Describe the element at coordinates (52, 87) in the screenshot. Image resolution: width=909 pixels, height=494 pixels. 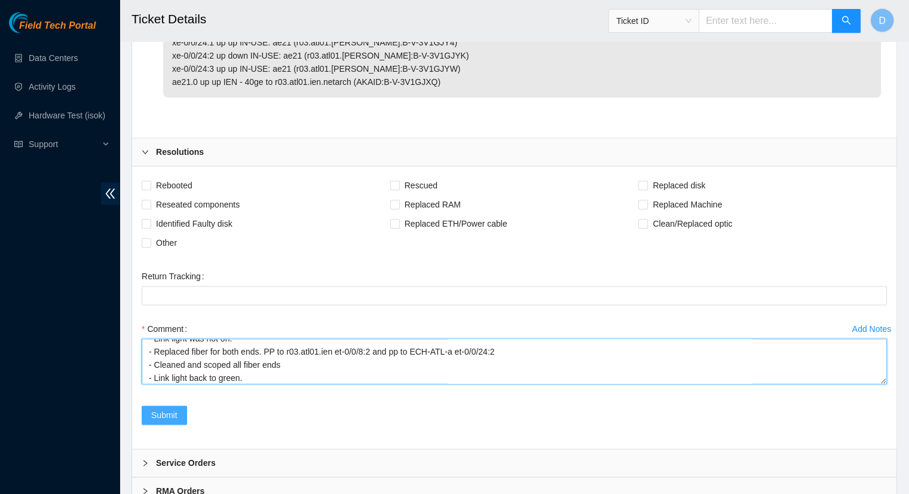
I see `a: Activity Logs` at that location.